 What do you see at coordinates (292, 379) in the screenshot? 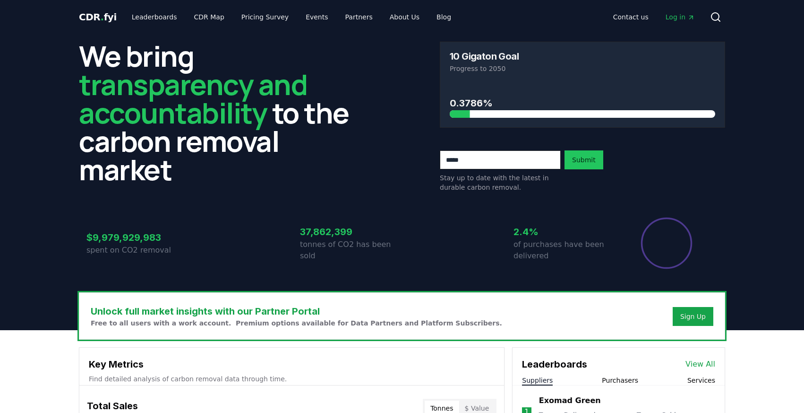
I see `p: Find detailed analysis of carbon removal data through time.` at bounding box center [292, 379].